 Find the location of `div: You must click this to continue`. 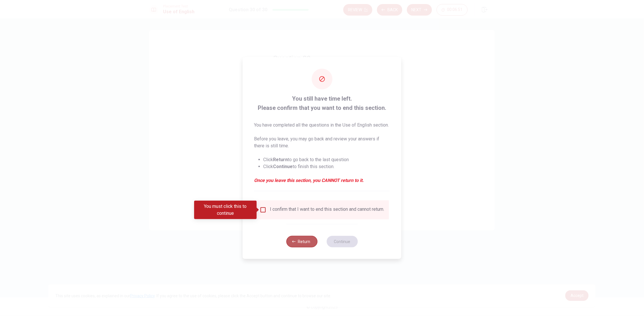

div: You must click this to continue is located at coordinates (225, 210).